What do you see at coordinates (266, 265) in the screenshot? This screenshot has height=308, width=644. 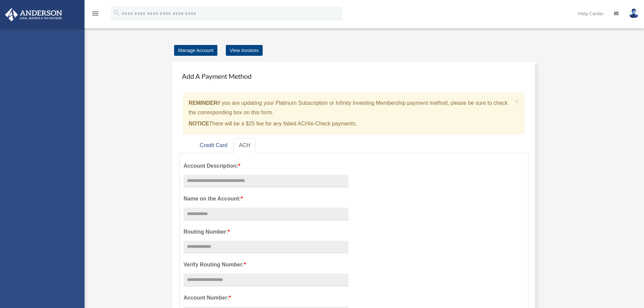 I see `label: Verify Routing Number:` at bounding box center [266, 265].